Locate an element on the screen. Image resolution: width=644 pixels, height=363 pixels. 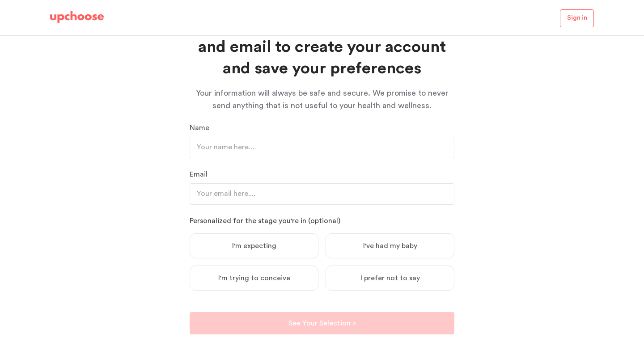
a: UpChoose is located at coordinates (77, 19).